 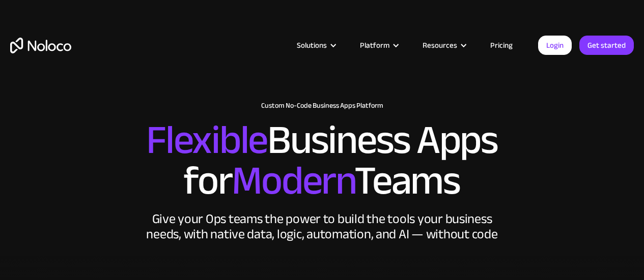 I want to click on span: Flexible, so click(x=207, y=140).